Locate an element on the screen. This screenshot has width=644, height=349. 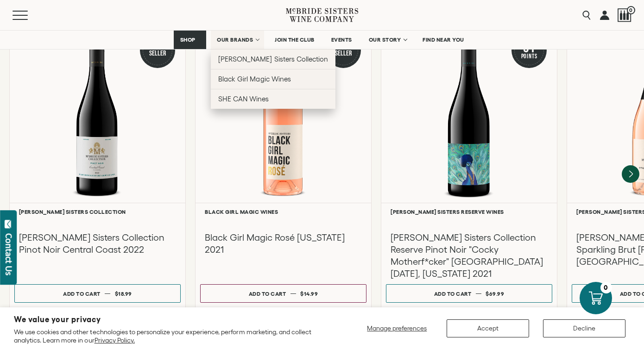
a: Black Girl Magic Wines is located at coordinates (273, 79).